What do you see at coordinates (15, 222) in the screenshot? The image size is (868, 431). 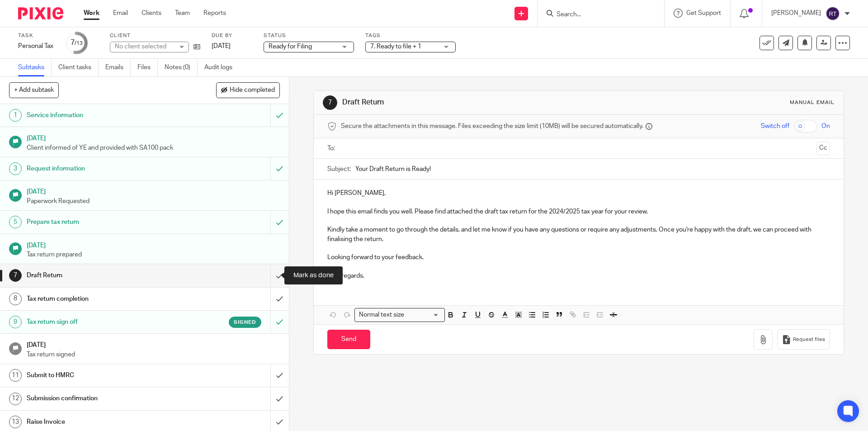 I see `div: 5` at bounding box center [15, 222].